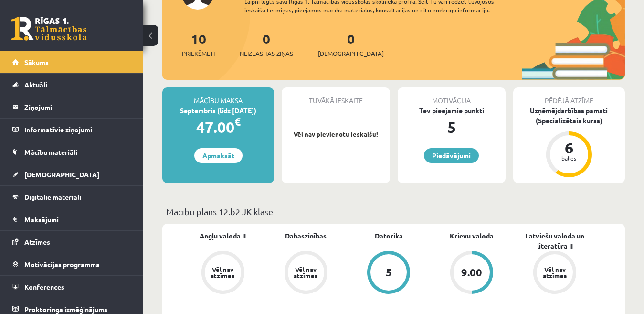  What do you see at coordinates (569, 158) in the screenshot?
I see `div: balles` at bounding box center [569, 158].